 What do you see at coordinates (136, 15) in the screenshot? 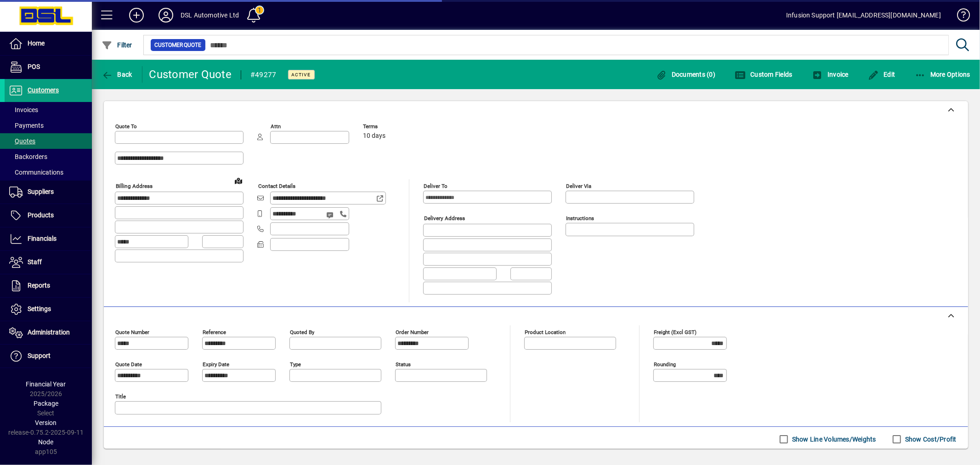
I see `button: Add` at bounding box center [136, 15].